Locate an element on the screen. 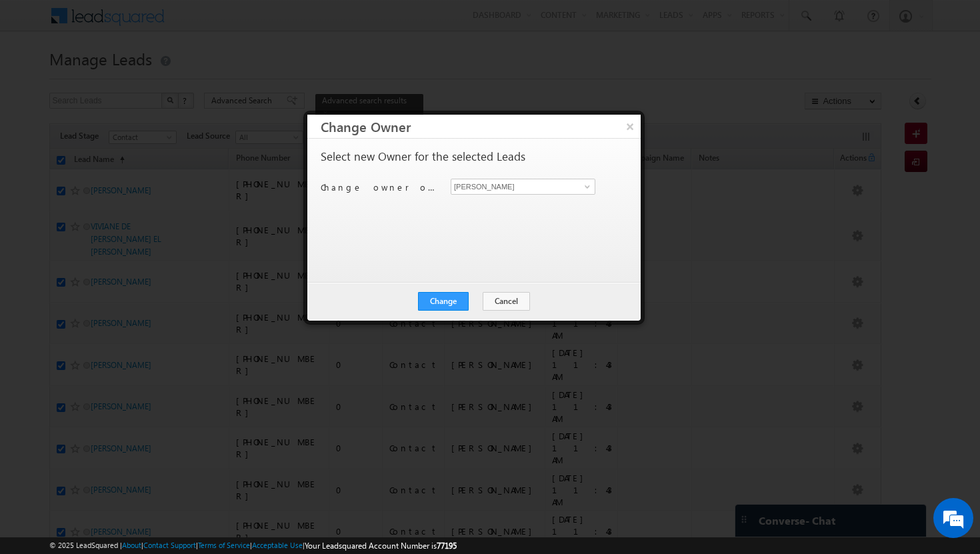  button: Change is located at coordinates (444, 301).